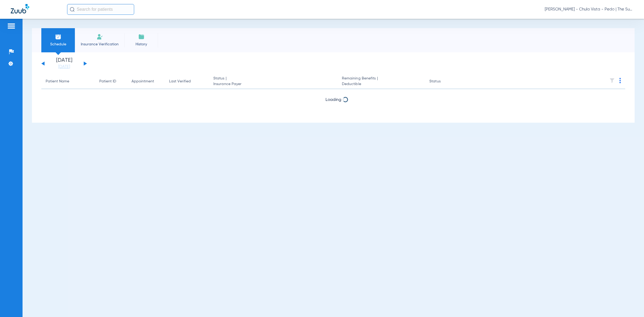 Image resolution: width=644 pixels, height=317 pixels. I want to click on img: group-dot-blue.svg, so click(620, 81).